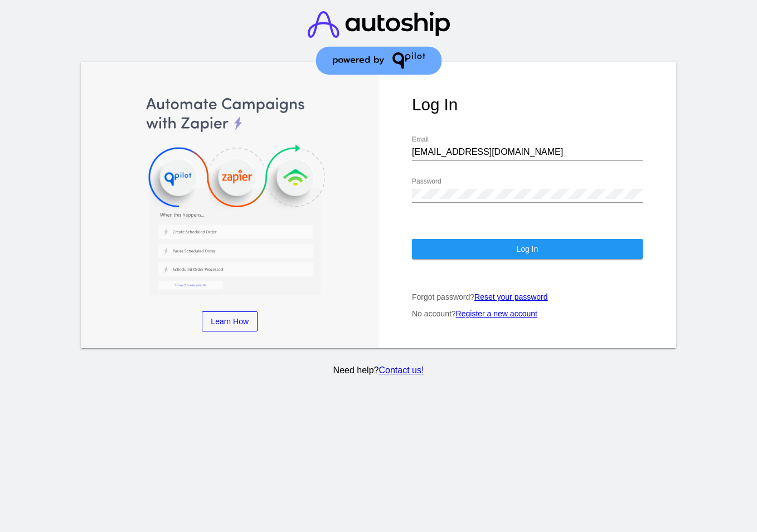 The width and height of the screenshot is (757, 532). Describe the element at coordinates (511, 297) in the screenshot. I see `a: Reset your password` at that location.